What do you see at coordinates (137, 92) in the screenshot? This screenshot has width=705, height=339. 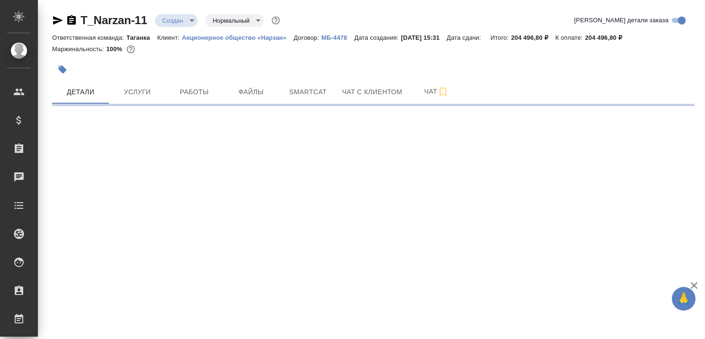 I see `span: Услуги` at bounding box center [137, 92].